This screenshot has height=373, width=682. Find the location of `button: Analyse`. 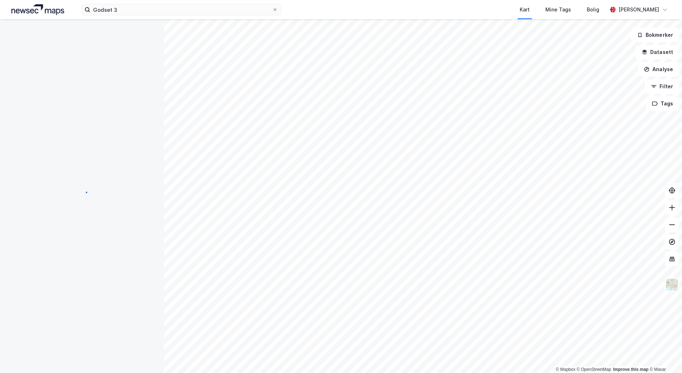

button: Analyse is located at coordinates (659, 69).